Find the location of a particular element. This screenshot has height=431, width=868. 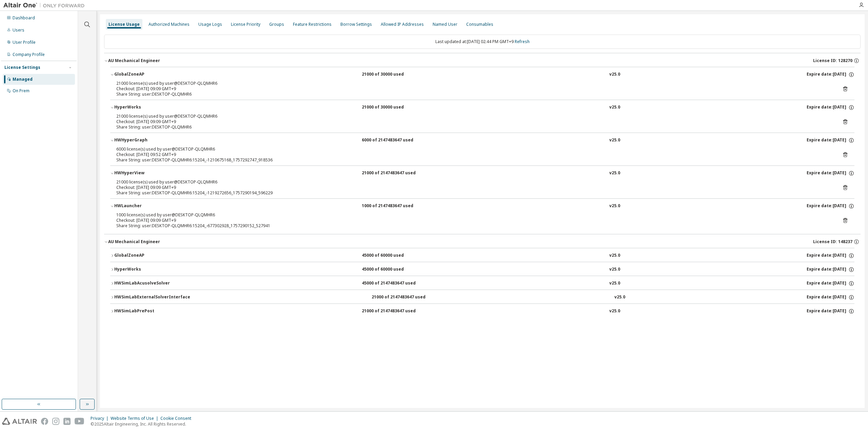

div: HWLauncher is located at coordinates (145, 206).